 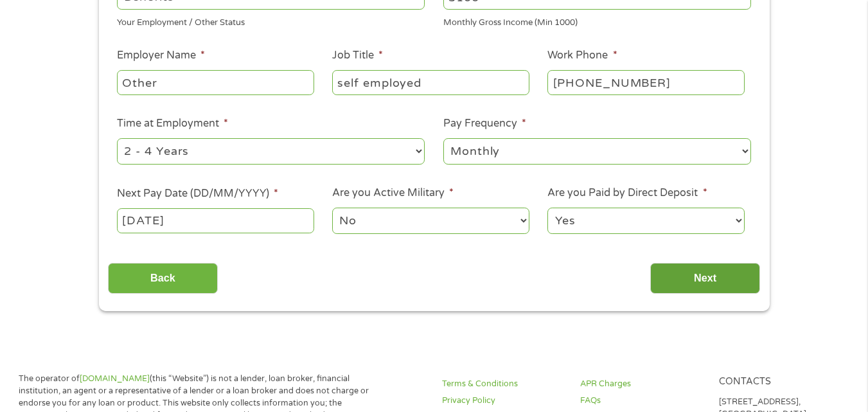 I want to click on div: Your Employment / Other Status, so click(x=270, y=20).